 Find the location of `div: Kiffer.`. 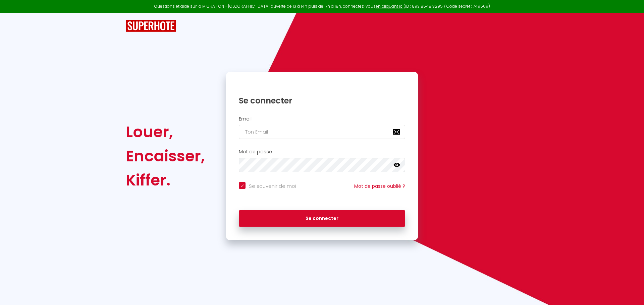

div: Kiffer. is located at coordinates (165, 180).